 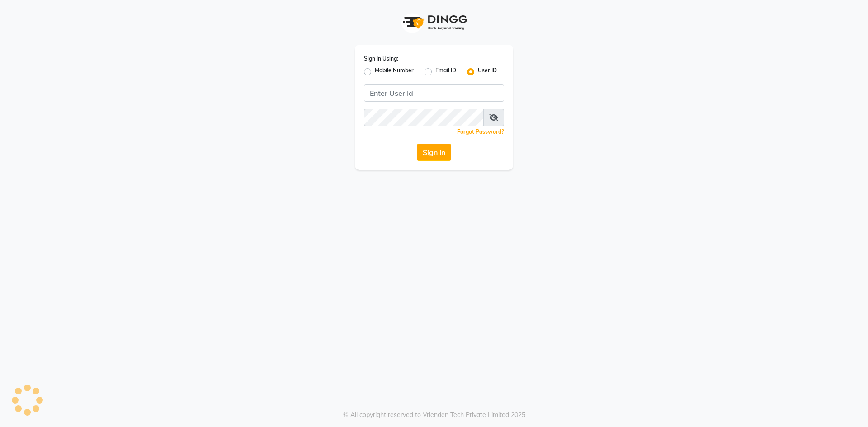 I want to click on label: User ID, so click(x=487, y=72).